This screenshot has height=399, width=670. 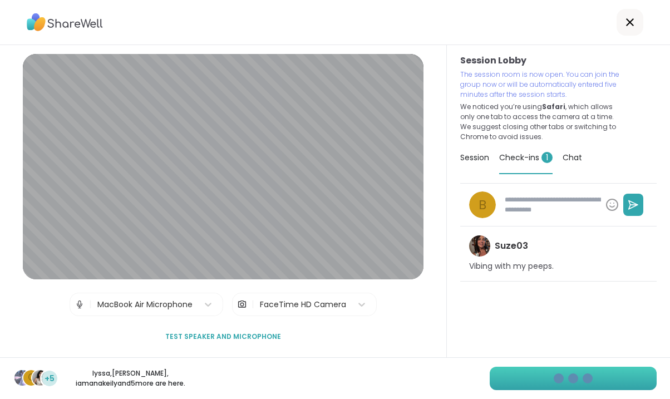 I want to click on h4: Suze03, so click(x=511, y=246).